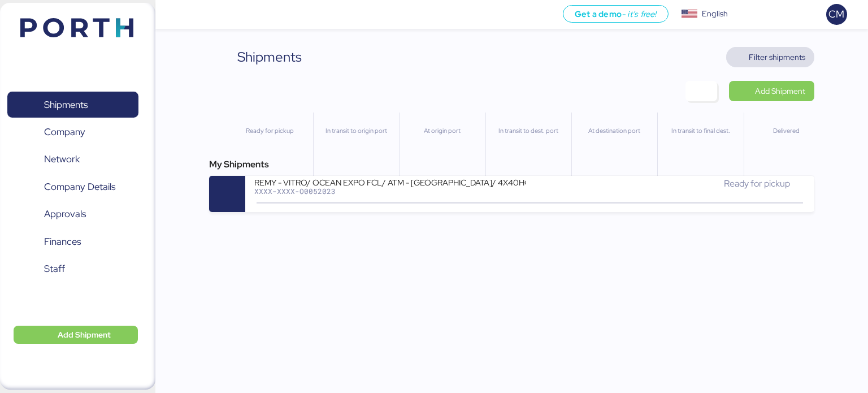  Describe the element at coordinates (65, 104) in the screenshot. I see `span: Shipments` at that location.